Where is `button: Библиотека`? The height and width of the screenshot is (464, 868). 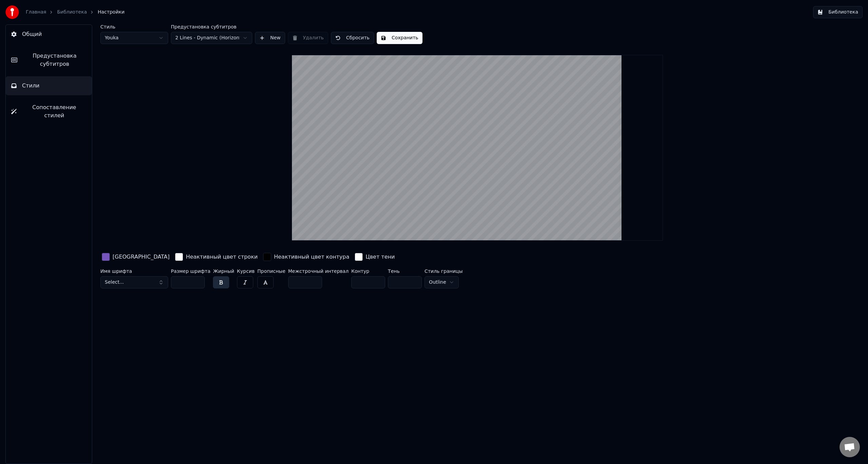 button: Библиотека is located at coordinates (838, 12).